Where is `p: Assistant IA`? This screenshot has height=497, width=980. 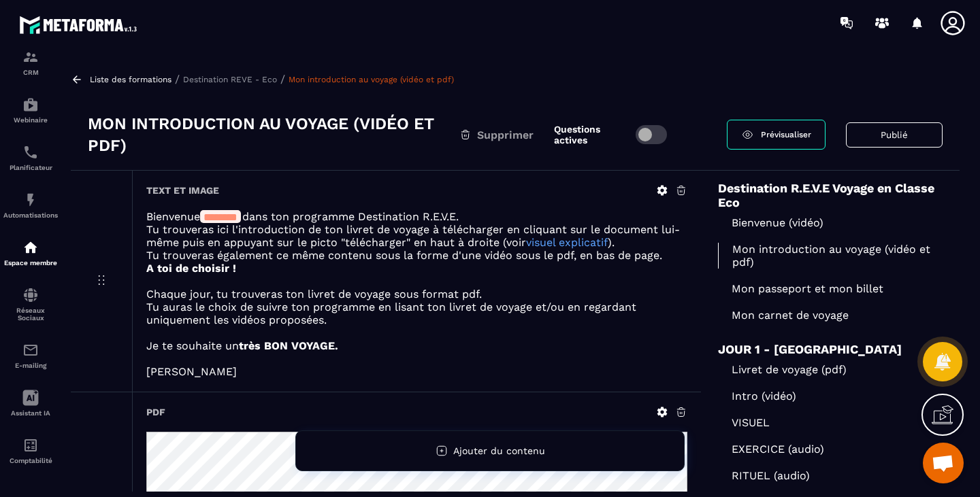
p: Assistant IA is located at coordinates (30, 413).